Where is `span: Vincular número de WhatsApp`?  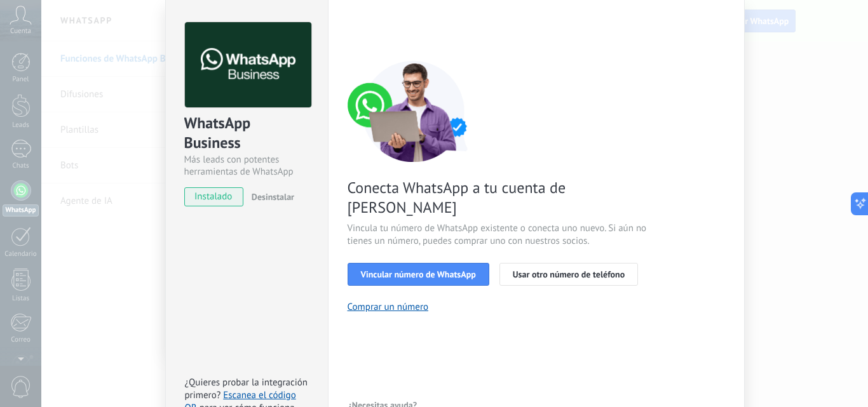
span: Vincular número de WhatsApp is located at coordinates (418, 274).